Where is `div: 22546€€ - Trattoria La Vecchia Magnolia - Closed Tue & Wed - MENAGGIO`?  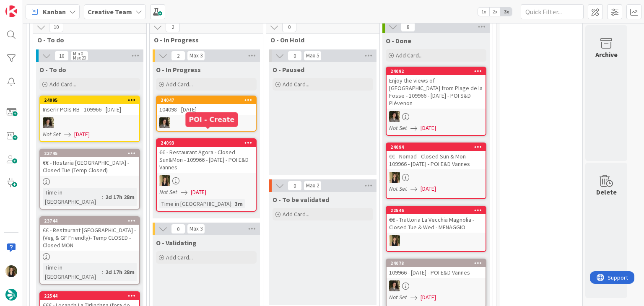
div: 22546€€ - Trattoria La Vecchia Magnolia - Closed Tue & Wed - MENAGGIO is located at coordinates (436, 220).